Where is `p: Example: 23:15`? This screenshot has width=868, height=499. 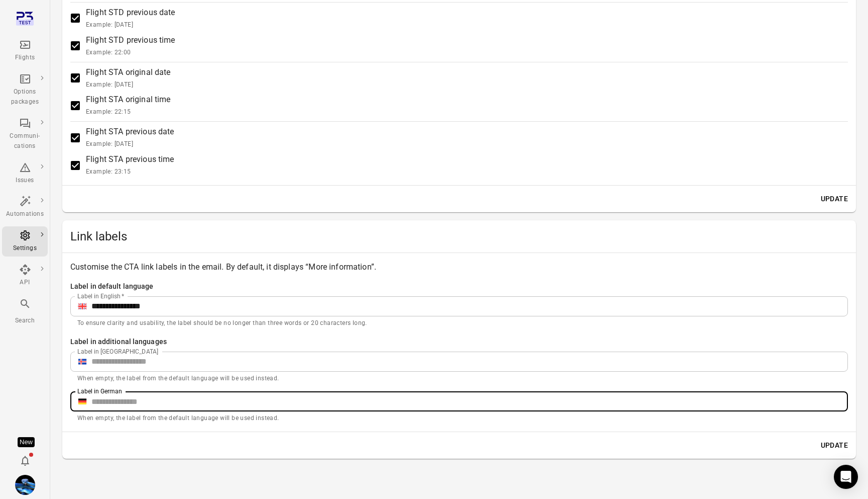
p: Example: 23:15 is located at coordinates (130, 172).